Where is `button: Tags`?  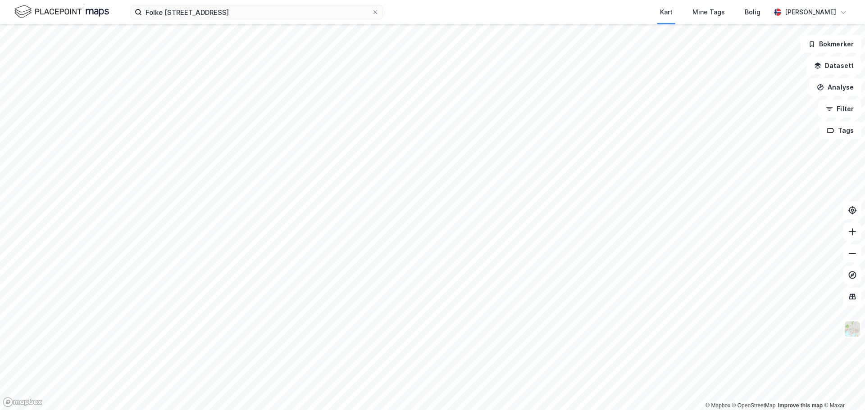
button: Tags is located at coordinates (840, 131).